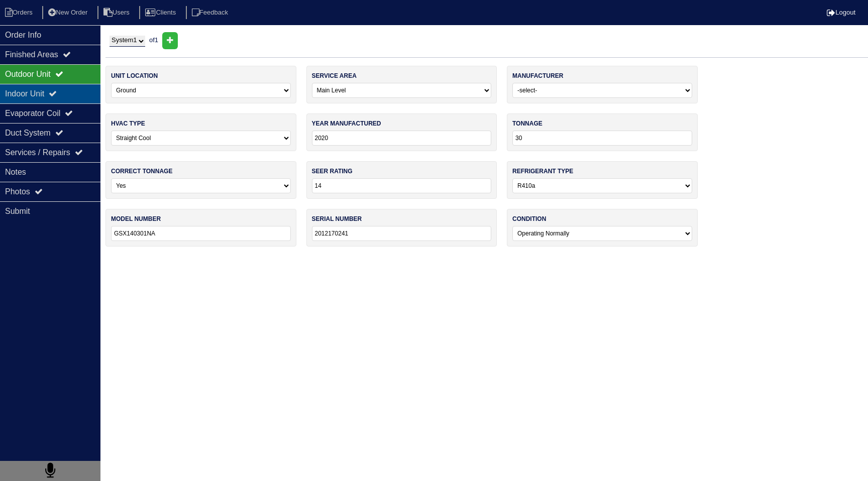  What do you see at coordinates (543, 171) in the screenshot?
I see `label: refrigerant type` at bounding box center [543, 171].